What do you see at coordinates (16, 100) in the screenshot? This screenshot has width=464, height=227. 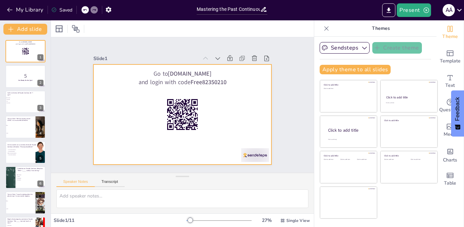 I see `span: I am eating` at bounding box center [16, 100].